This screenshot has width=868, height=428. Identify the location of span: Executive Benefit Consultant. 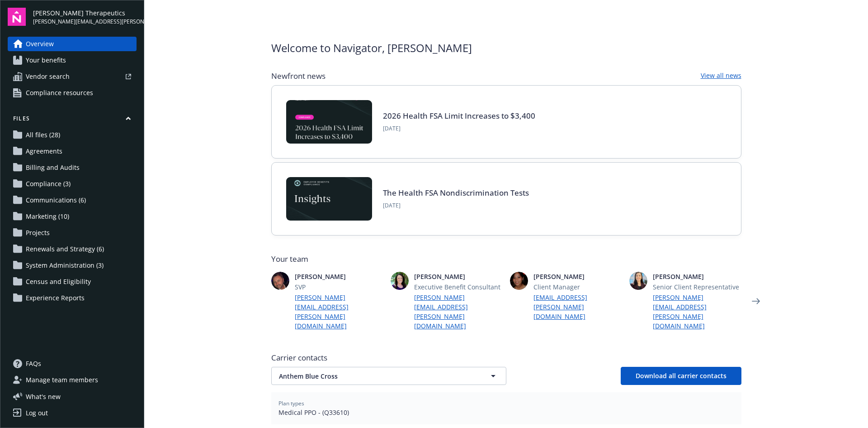
(459, 287).